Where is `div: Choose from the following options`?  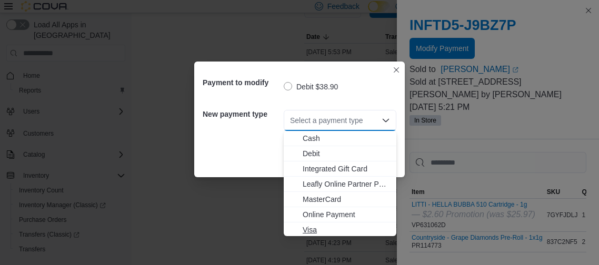 div: Choose from the following options is located at coordinates (340, 184).